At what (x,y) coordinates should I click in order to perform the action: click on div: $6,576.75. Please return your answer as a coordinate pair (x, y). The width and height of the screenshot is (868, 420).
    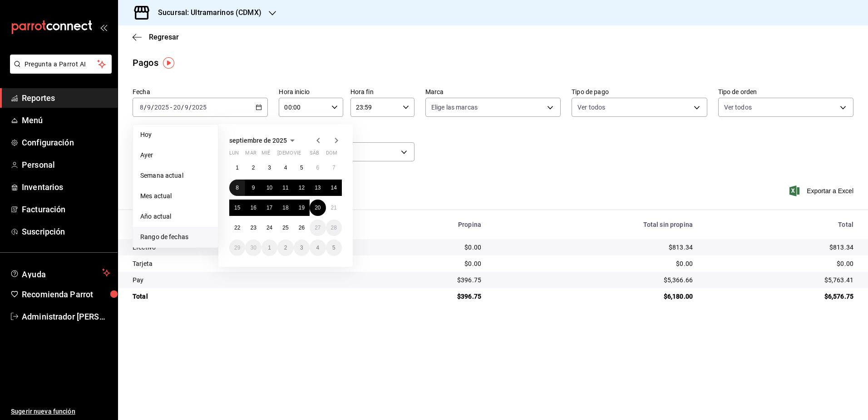
    Looking at the image, I should click on (780, 296).